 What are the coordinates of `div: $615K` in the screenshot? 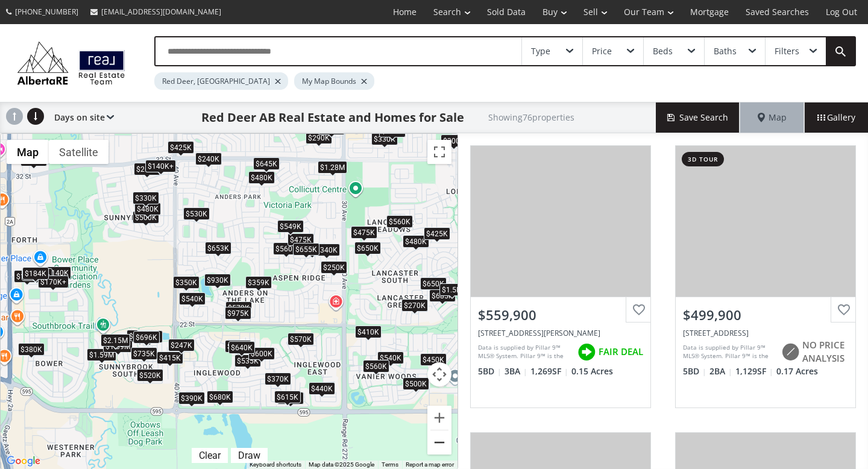 It's located at (287, 396).